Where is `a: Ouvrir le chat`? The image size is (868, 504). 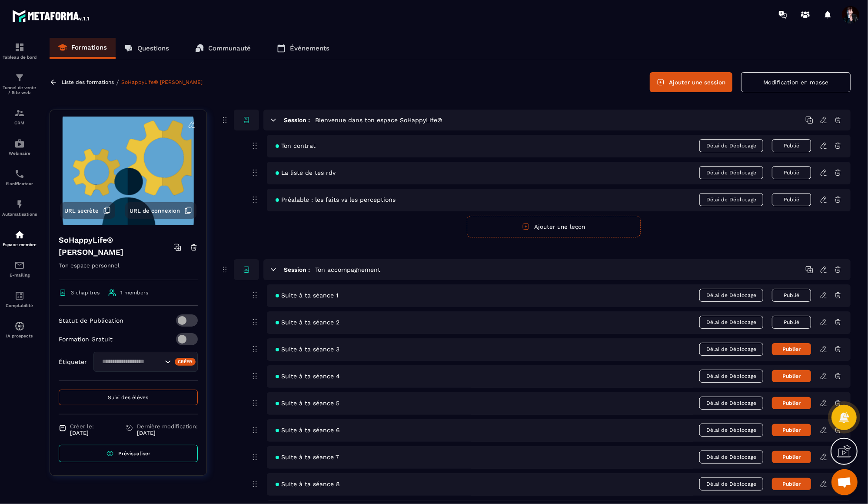
a: Ouvrir le chat is located at coordinates (844, 482).